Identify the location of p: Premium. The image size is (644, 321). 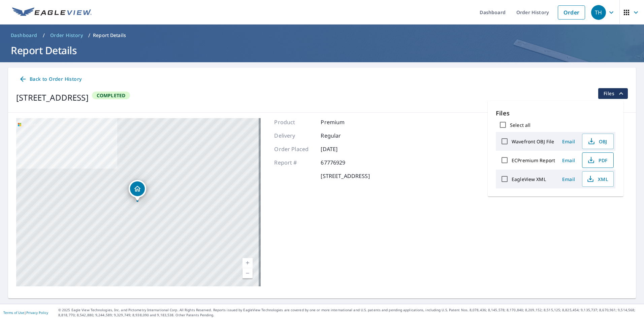
(341, 122).